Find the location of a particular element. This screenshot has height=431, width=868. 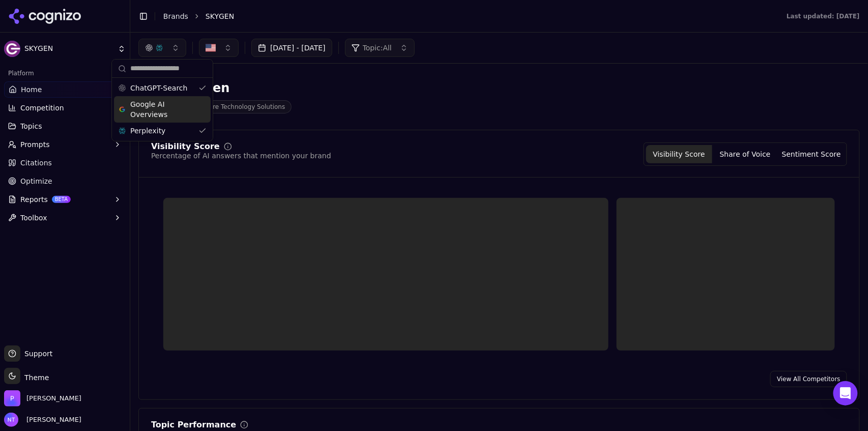

nav: breadcrumb is located at coordinates (464, 17).